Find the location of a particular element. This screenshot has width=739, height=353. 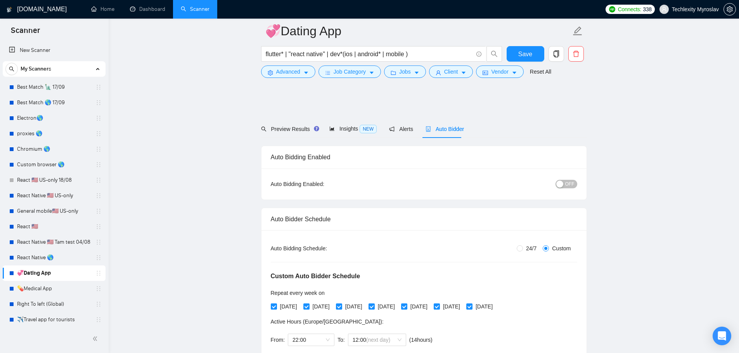

button: folderJobscaret-down is located at coordinates (405, 72).